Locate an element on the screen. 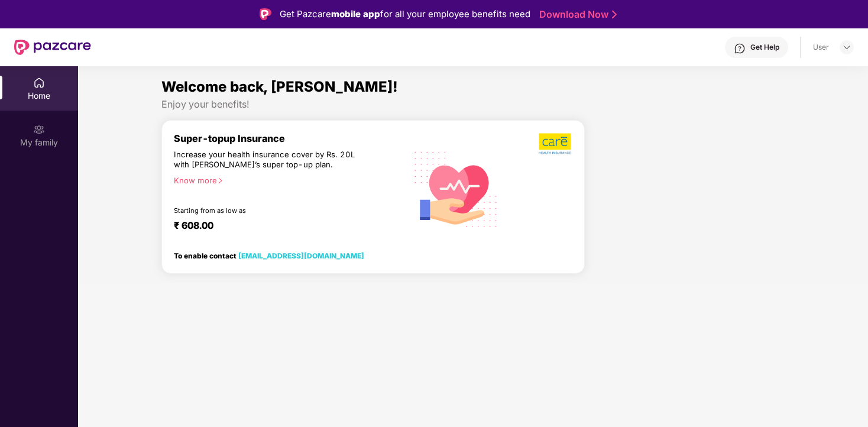 This screenshot has height=427, width=868. div: Know more is located at coordinates (286, 179).